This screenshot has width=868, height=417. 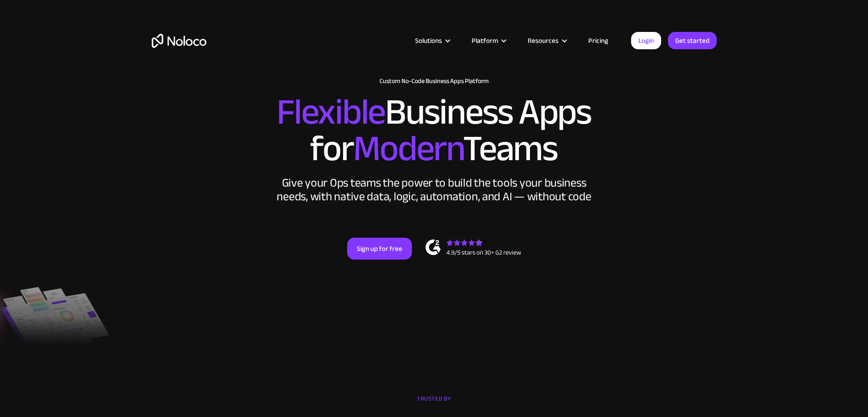 I want to click on h2: Business Apps for Teams, so click(x=435, y=130).